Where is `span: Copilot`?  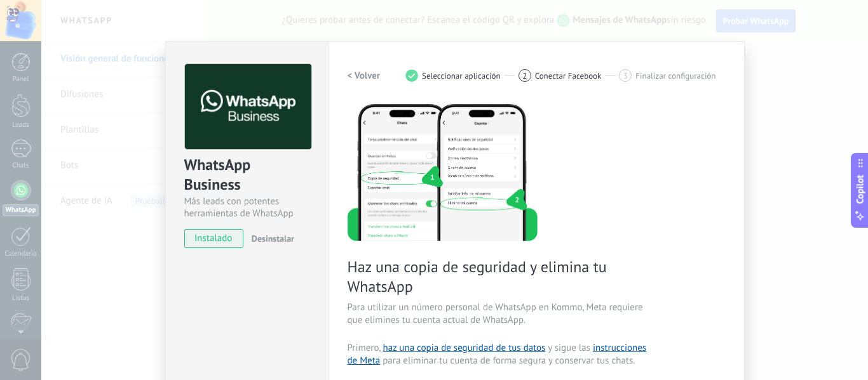
span: Copilot is located at coordinates (860, 190).